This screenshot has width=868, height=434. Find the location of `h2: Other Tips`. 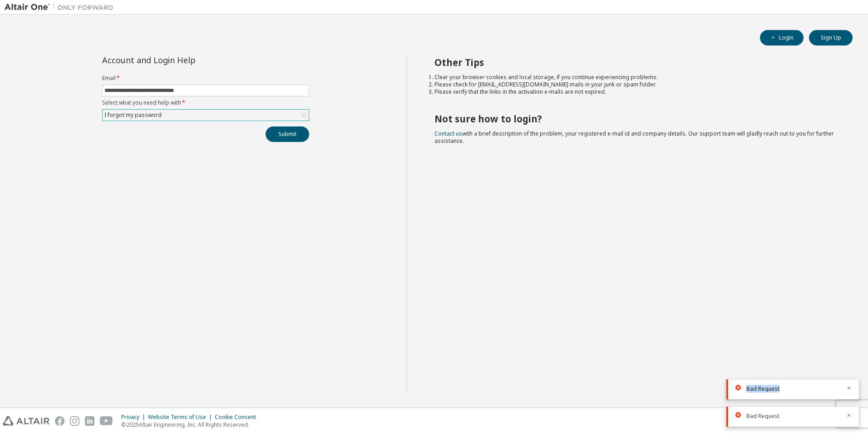

h2: Other Tips is located at coordinates (636, 62).